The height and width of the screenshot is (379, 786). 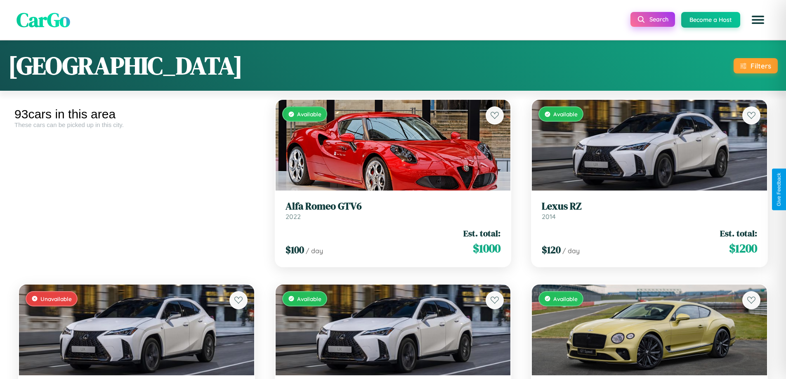 What do you see at coordinates (779, 189) in the screenshot?
I see `div: Give Feedback` at bounding box center [779, 189].